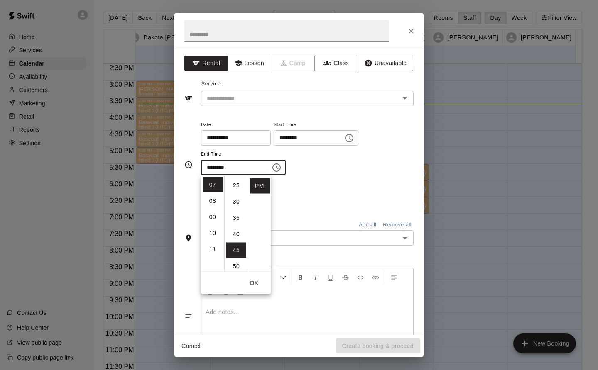  Describe the element at coordinates (375, 277) in the screenshot. I see `button: Insert Link` at that location.